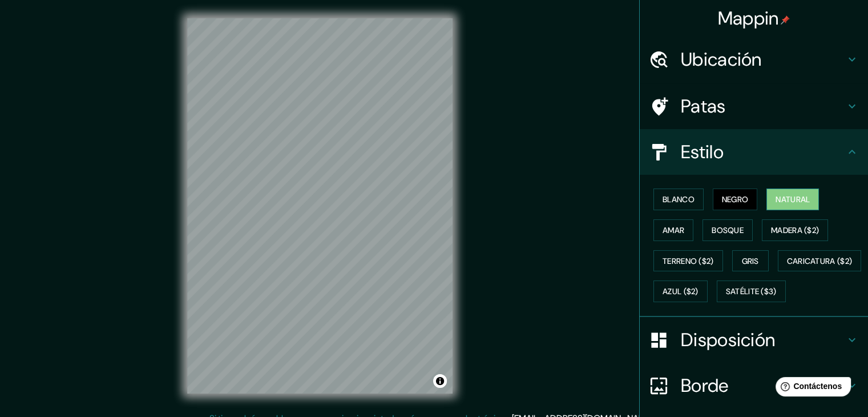 Image resolution: width=868 pixels, height=417 pixels. Describe the element at coordinates (674, 230) in the screenshot. I see `font: Amar` at that location.